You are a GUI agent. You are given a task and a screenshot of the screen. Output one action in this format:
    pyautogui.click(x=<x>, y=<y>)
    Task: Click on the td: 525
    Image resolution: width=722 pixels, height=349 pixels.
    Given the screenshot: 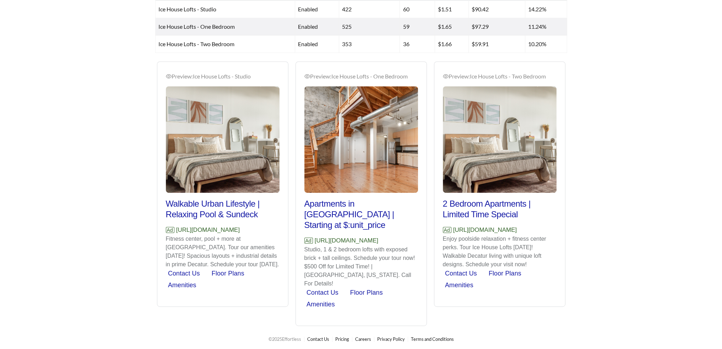 What is the action you would take?
    pyautogui.click(x=369, y=27)
    